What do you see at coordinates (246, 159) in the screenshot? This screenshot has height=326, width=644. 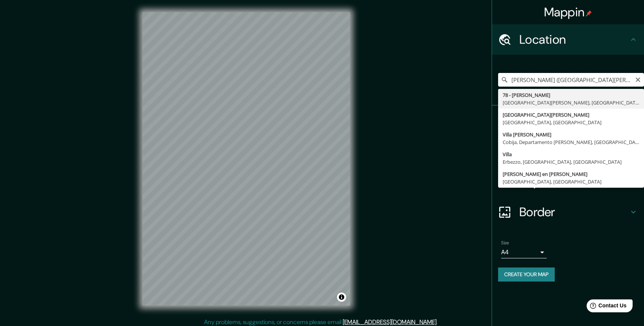 I see `canvas: Map` at bounding box center [246, 159].